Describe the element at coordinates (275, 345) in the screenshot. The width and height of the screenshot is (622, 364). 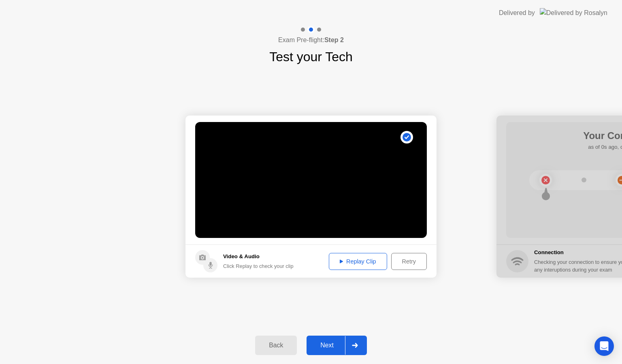
I see `div: Back` at that location.